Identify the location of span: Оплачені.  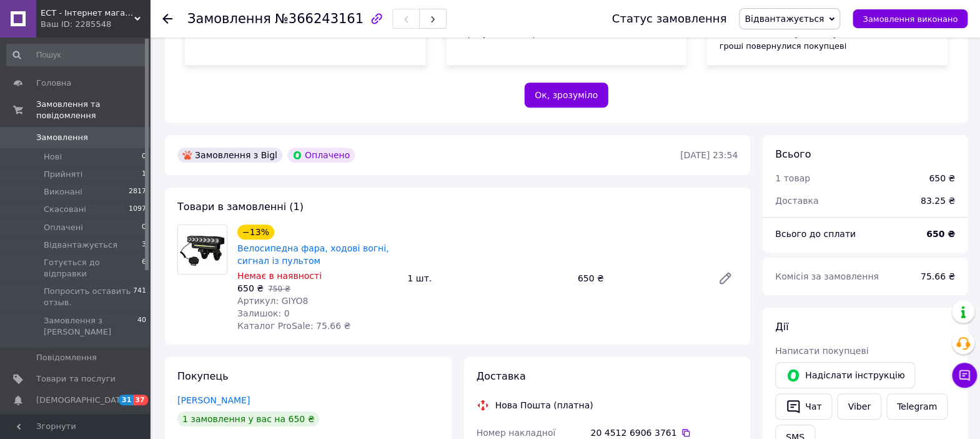
(63, 227).